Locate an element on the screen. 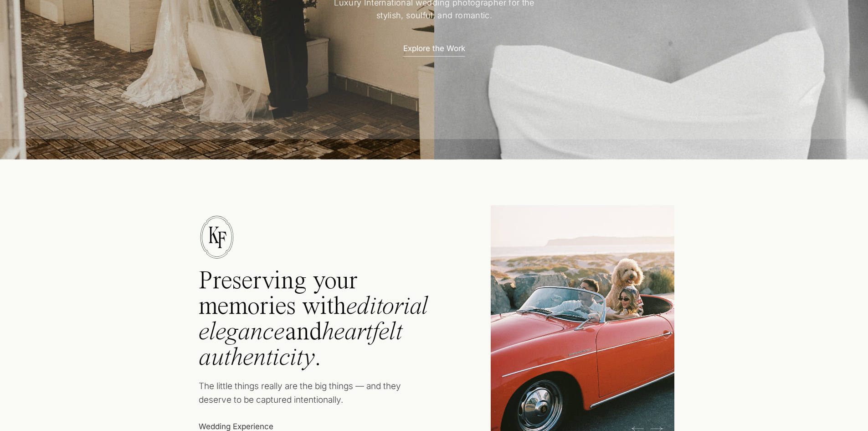 This screenshot has width=868, height=431. a: Explore the Work is located at coordinates (434, 47).